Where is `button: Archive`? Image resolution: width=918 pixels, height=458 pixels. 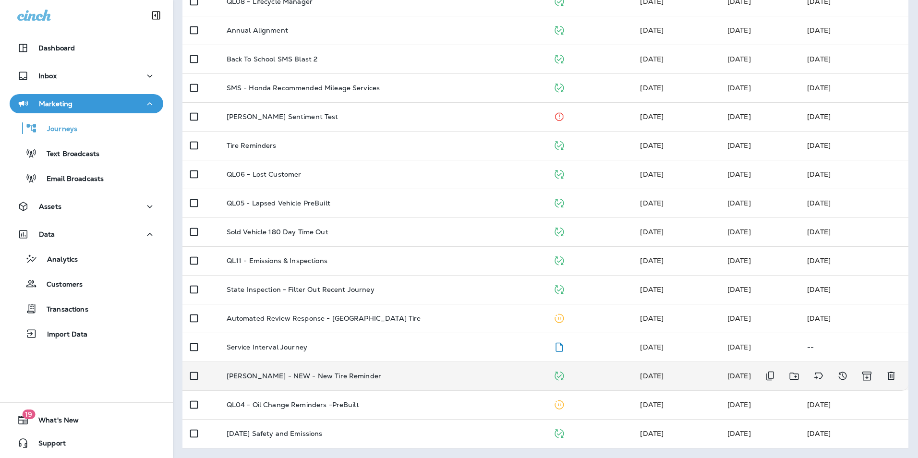 button: Archive is located at coordinates (867, 376).